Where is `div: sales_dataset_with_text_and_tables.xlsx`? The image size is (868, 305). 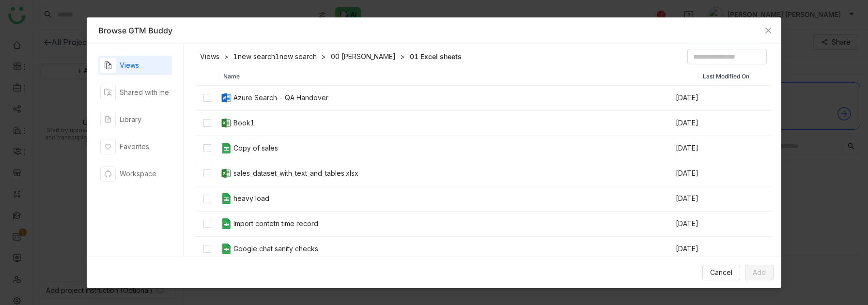
div: sales_dataset_with_text_and_tables.xlsx is located at coordinates (296, 173).